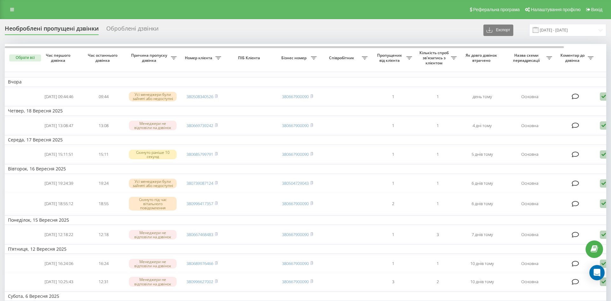  I want to click on td: 12:31, so click(103, 281).